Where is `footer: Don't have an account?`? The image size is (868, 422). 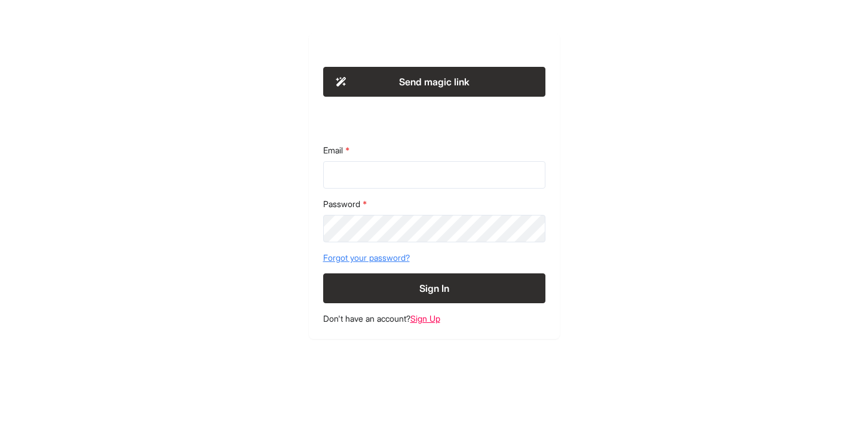
footer: Don't have an account? is located at coordinates (434, 319).